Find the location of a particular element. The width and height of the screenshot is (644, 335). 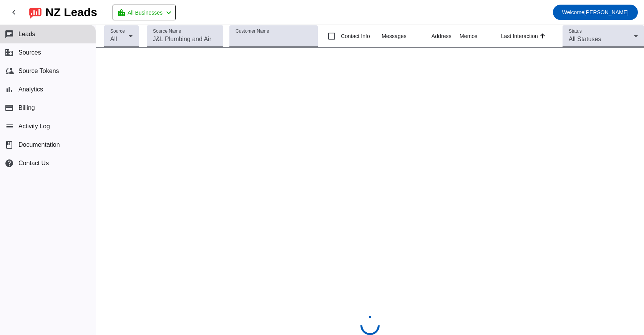

span: Source Tokens is located at coordinates (39, 71).